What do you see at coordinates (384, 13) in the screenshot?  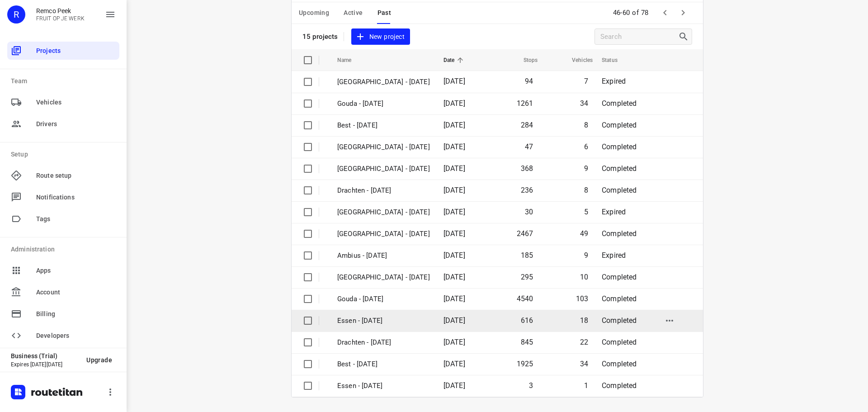 I see `span: Past` at bounding box center [384, 13].